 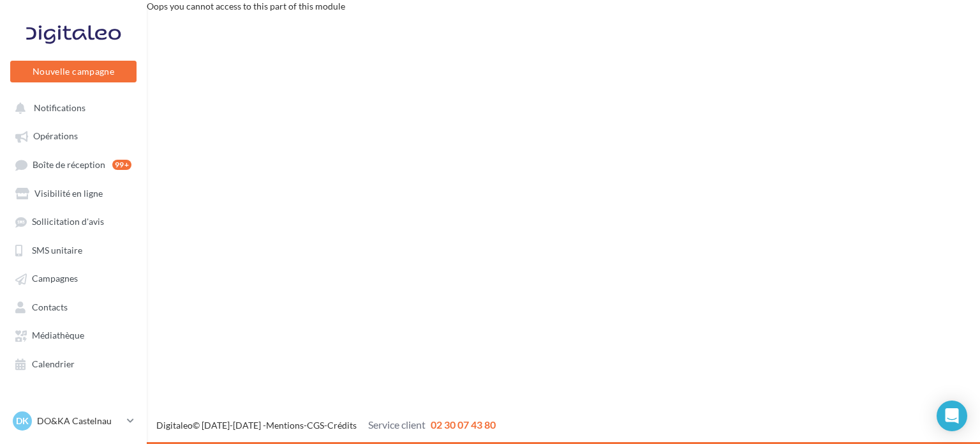 What do you see at coordinates (73, 421) in the screenshot?
I see `a: DK DO&KA Castelnau` at bounding box center [73, 421].